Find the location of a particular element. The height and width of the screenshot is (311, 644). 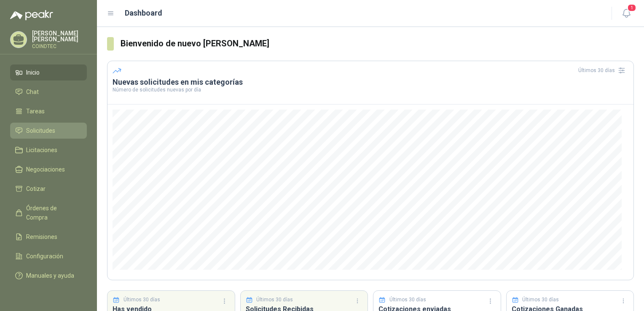

a: Tareas is located at coordinates (49, 111).